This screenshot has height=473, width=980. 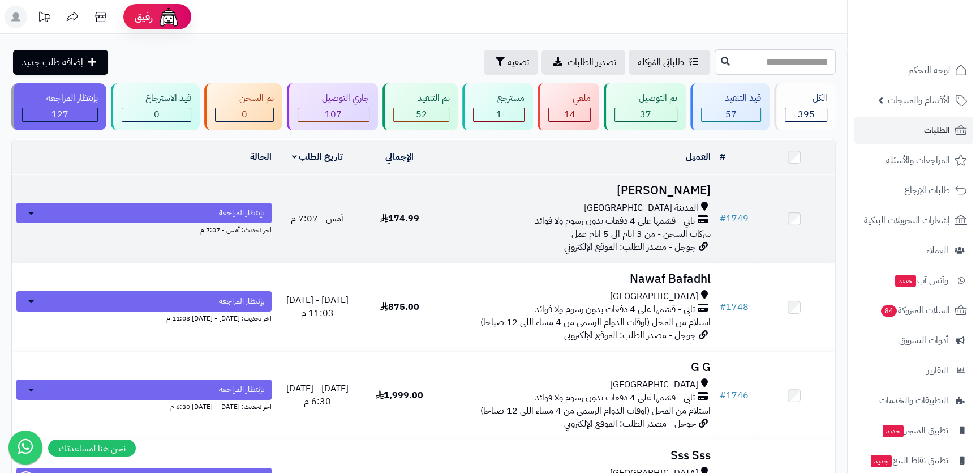 I want to click on div: الكل, so click(x=806, y=98).